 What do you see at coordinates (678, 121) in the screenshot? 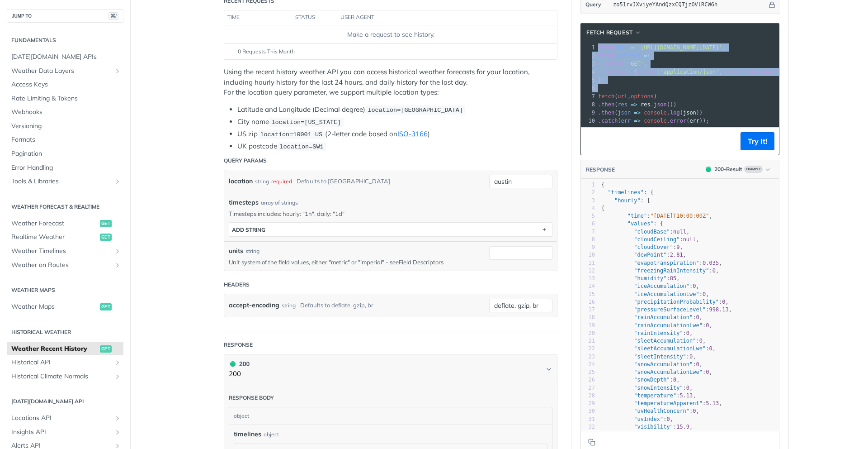
I see `span: error` at bounding box center [678, 121].